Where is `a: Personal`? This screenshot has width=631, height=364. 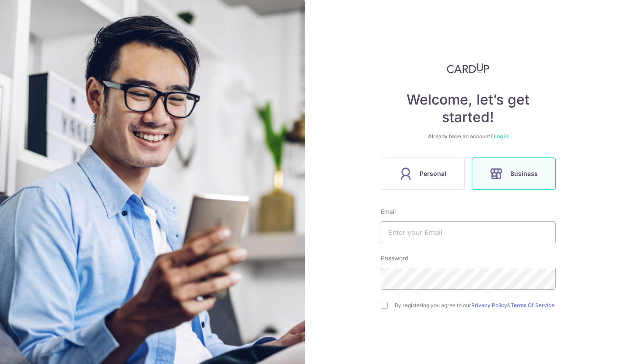 a: Personal is located at coordinates (423, 174).